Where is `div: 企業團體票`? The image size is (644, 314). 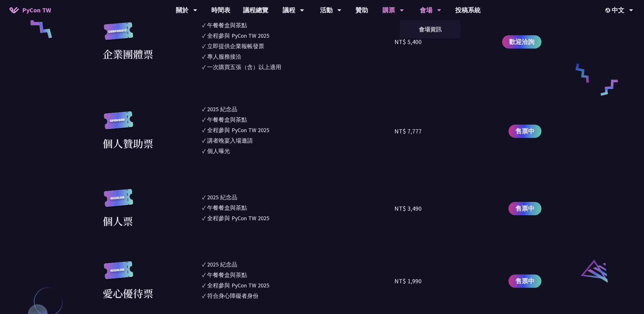 div: 企業團體票 is located at coordinates (128, 54).